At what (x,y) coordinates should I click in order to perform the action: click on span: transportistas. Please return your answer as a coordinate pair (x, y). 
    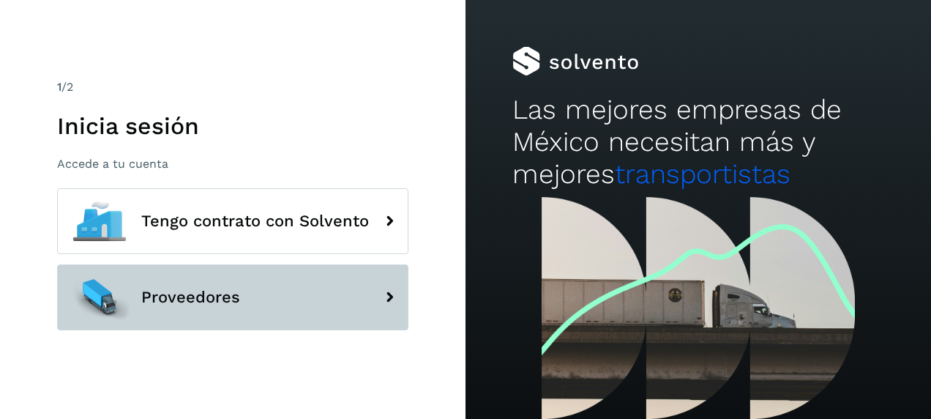
    Looking at the image, I should click on (702, 173).